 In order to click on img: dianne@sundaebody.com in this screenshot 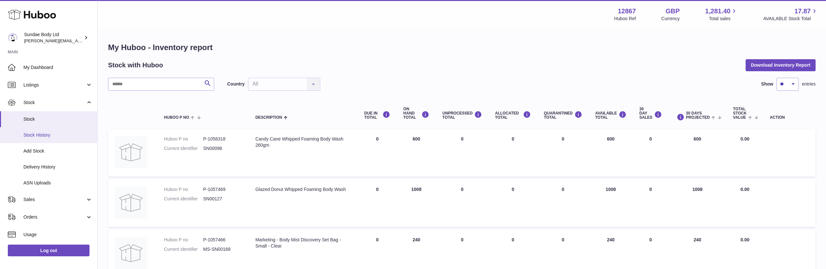, I will do `click(13, 38)`.